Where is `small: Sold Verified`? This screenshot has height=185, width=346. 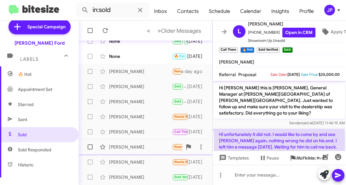
small: Sold Verified is located at coordinates (268, 50).